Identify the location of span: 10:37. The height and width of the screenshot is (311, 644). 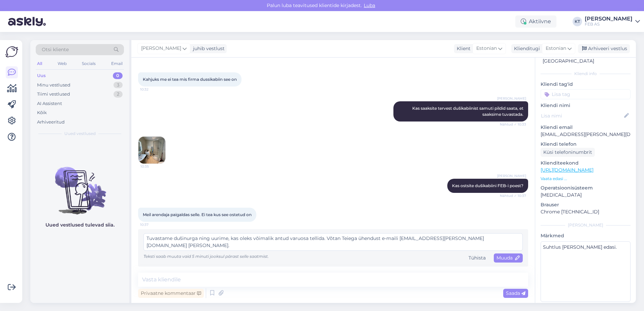
(153, 224).